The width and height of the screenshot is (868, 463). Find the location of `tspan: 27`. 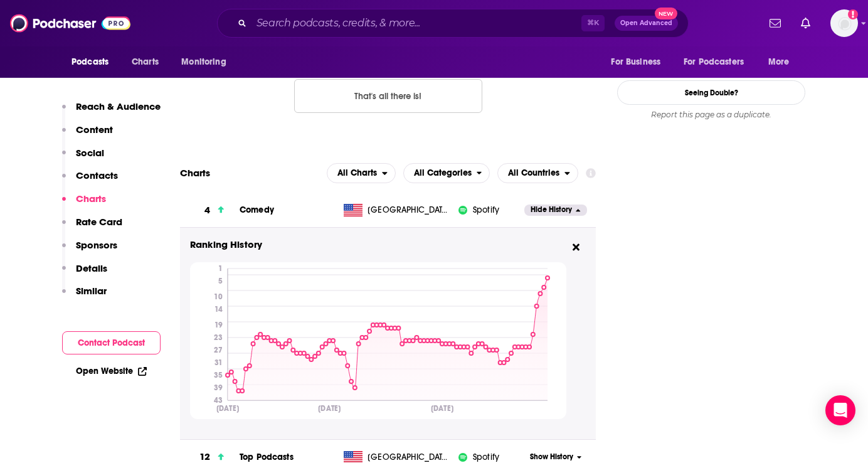

tspan: 27 is located at coordinates (218, 350).